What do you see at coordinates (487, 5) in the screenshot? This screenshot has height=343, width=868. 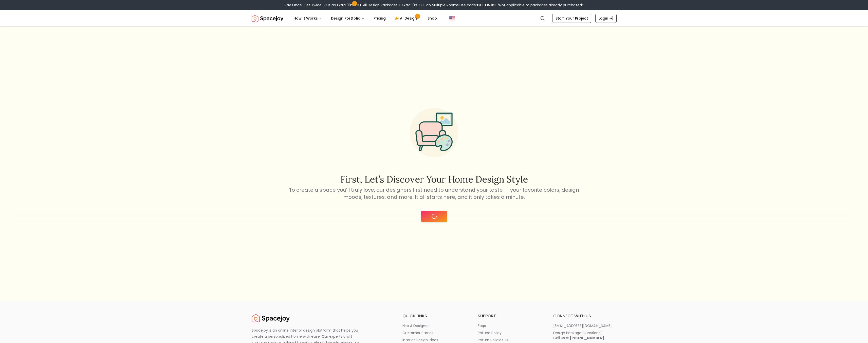 I see `b: GETTWICE` at bounding box center [487, 5].